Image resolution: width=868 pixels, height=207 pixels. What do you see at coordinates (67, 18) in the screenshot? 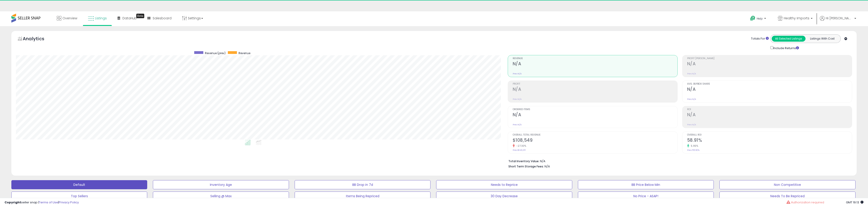
I see `a: Overview` at bounding box center [67, 18].